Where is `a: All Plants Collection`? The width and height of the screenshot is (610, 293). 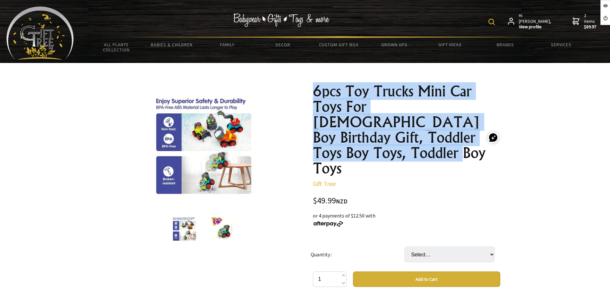
a: All Plants Collection is located at coordinates (116, 47).